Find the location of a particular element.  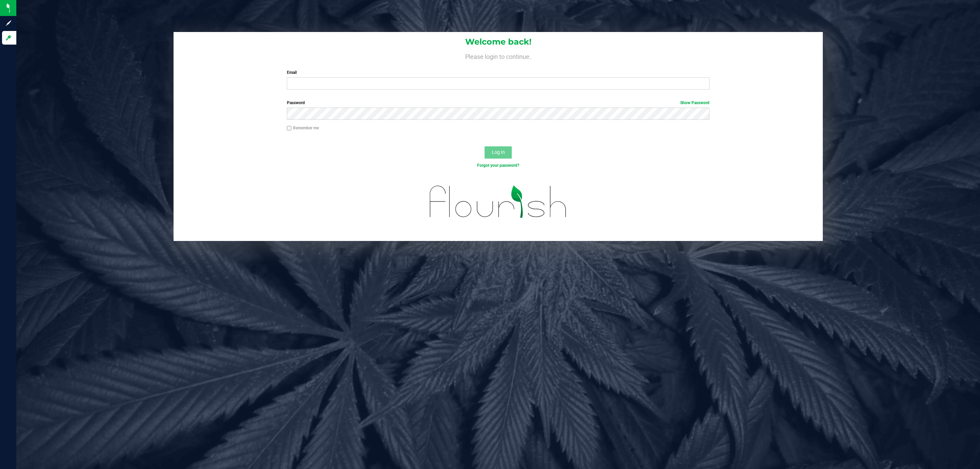

input: Remember me is located at coordinates (290, 129).